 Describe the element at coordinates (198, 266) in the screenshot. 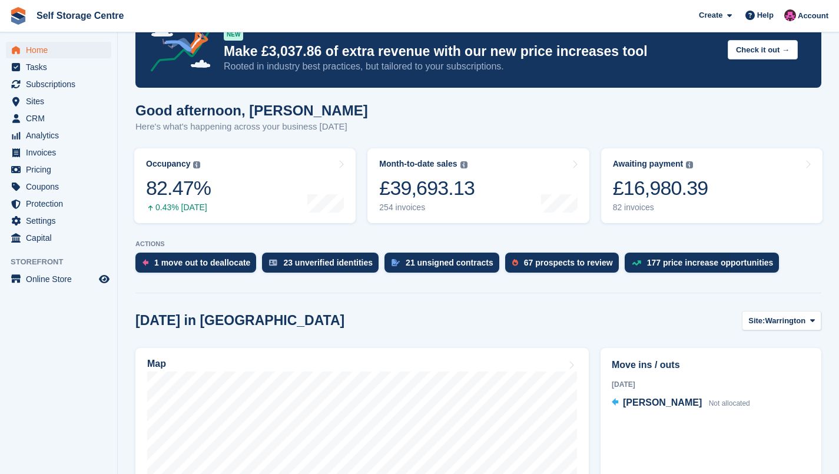

I see `a: 1 move out to deallocate` at that location.